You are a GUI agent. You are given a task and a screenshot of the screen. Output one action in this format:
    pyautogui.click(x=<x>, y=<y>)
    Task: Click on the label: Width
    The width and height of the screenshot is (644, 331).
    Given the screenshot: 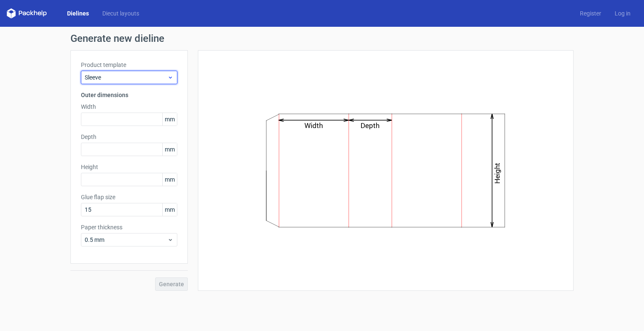 What is the action you would take?
    pyautogui.click(x=129, y=106)
    